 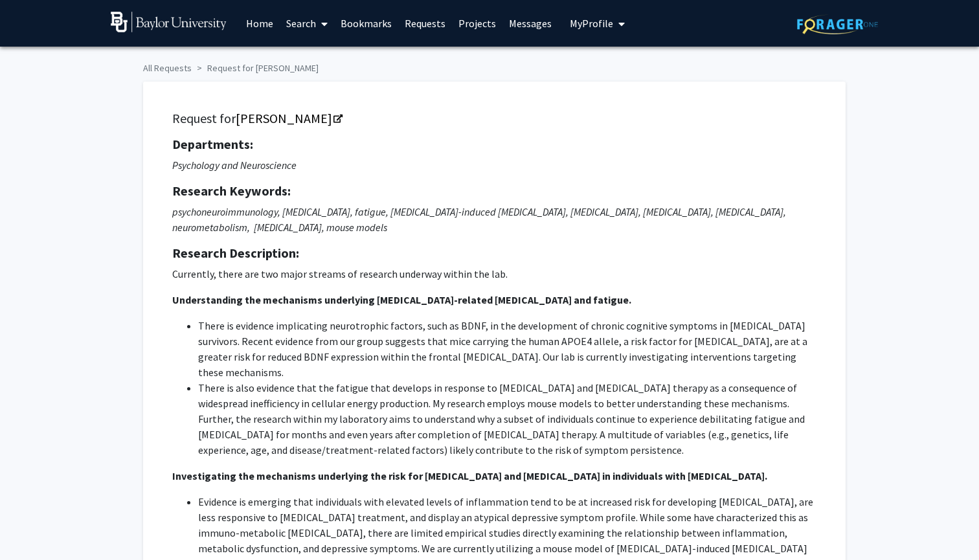 I want to click on a: Projects, so click(x=477, y=24).